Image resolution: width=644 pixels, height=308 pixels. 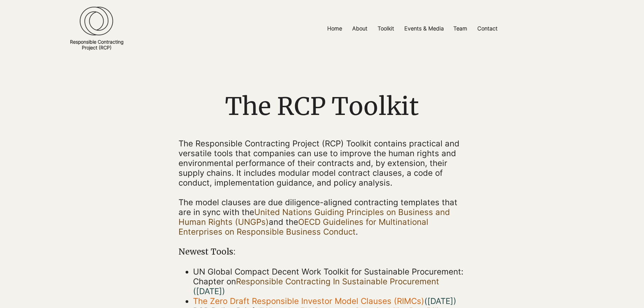 What do you see at coordinates (360, 28) in the screenshot?
I see `p: About` at bounding box center [360, 28].